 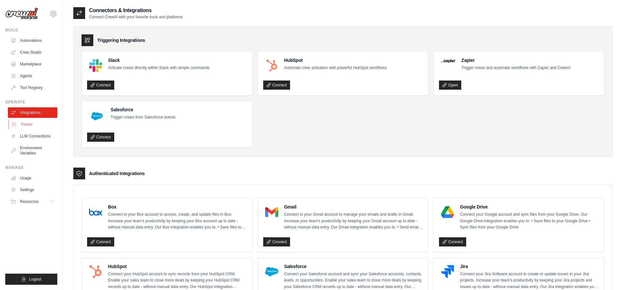 I want to click on div: Build, so click(x=31, y=30).